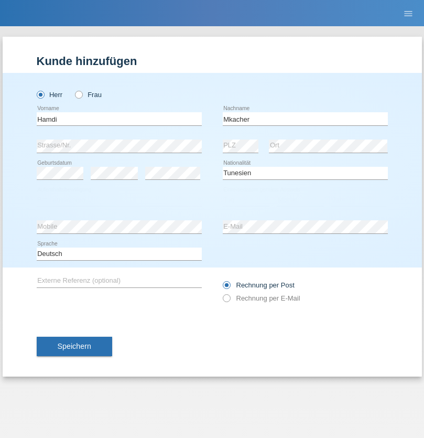 This screenshot has width=424, height=438. What do you see at coordinates (78, 94) in the screenshot?
I see `input: Frau` at bounding box center [78, 94].